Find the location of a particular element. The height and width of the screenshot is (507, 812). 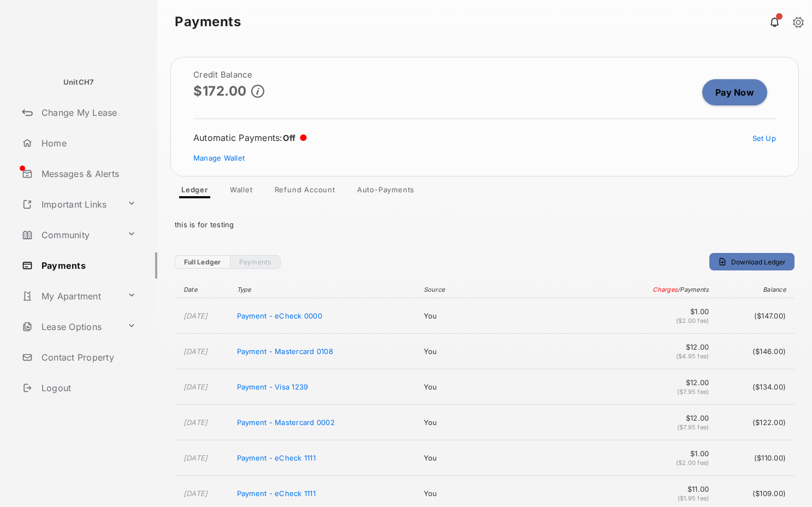

span: Payment - Mastercard 0108 is located at coordinates (285, 351).